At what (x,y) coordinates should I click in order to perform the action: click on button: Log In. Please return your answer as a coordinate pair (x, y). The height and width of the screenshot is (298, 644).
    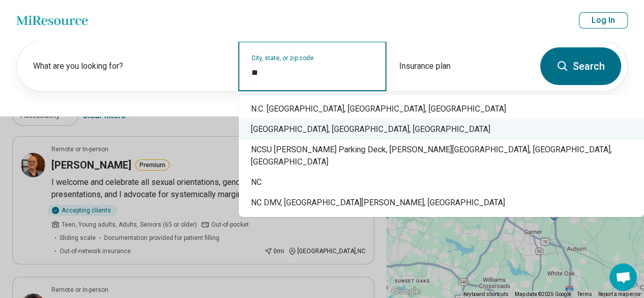
    Looking at the image, I should click on (603, 21).